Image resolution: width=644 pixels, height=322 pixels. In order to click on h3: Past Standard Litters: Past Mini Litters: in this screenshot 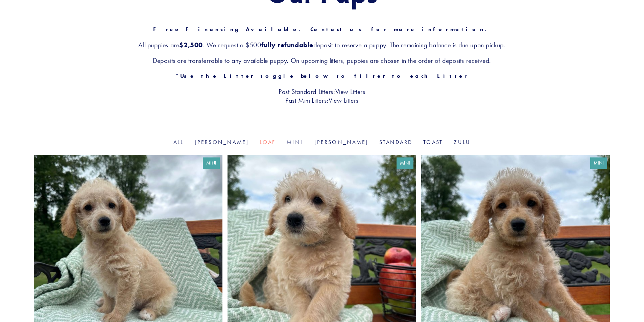, I will do `click(322, 96)`.